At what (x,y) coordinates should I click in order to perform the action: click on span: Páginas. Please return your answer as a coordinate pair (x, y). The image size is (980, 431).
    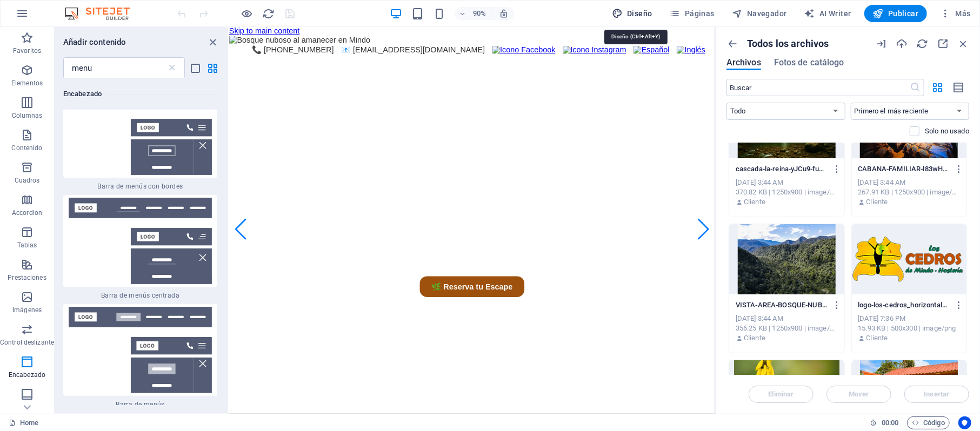
    Looking at the image, I should click on (692, 14).